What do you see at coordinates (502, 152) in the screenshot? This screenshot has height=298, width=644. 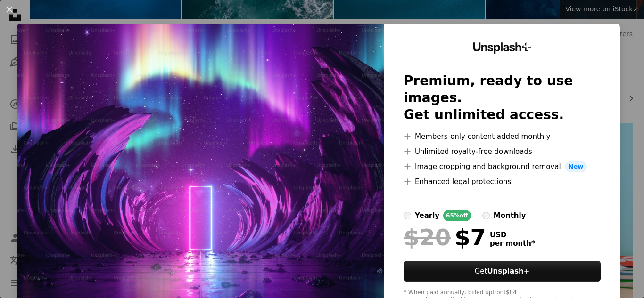 I see `li: Unlimited royalty-free downloads` at bounding box center [502, 152].